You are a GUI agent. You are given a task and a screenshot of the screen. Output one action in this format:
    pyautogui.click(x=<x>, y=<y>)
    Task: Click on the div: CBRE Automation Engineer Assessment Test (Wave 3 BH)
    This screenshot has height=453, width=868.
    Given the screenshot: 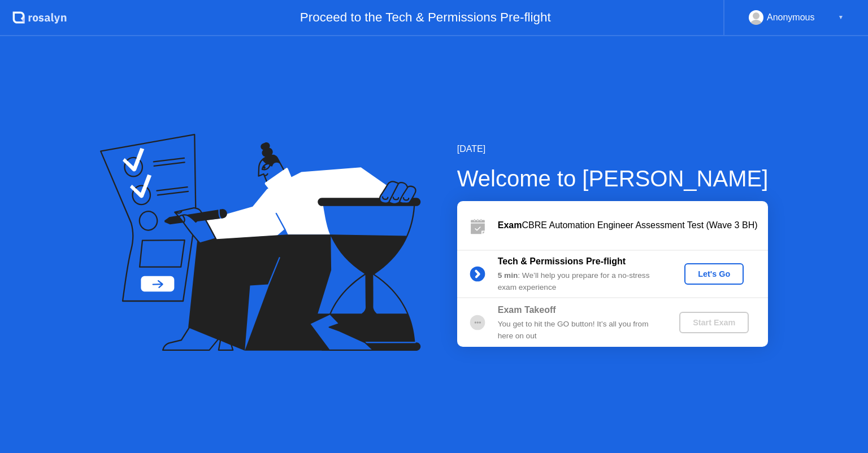 What is the action you would take?
    pyautogui.click(x=633, y=225)
    